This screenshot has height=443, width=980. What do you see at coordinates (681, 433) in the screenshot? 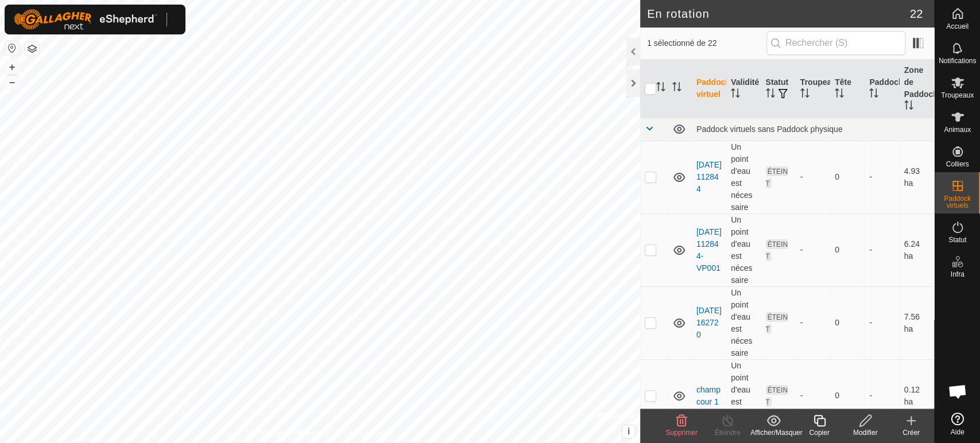
I see `span: Supprimer` at bounding box center [681, 433].